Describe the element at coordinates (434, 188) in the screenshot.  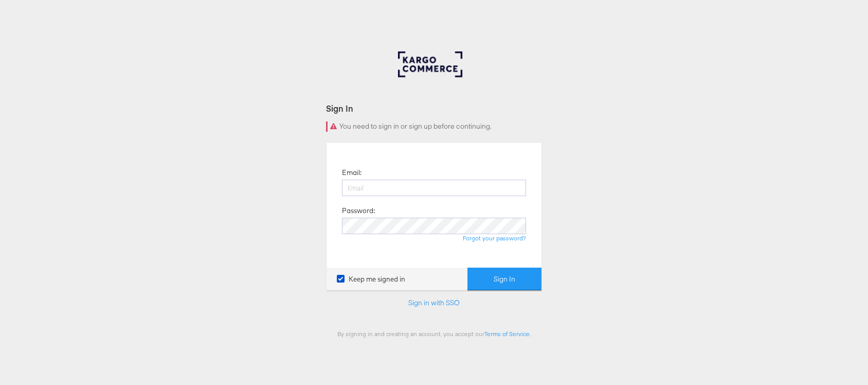
I see `input: Email` at that location.